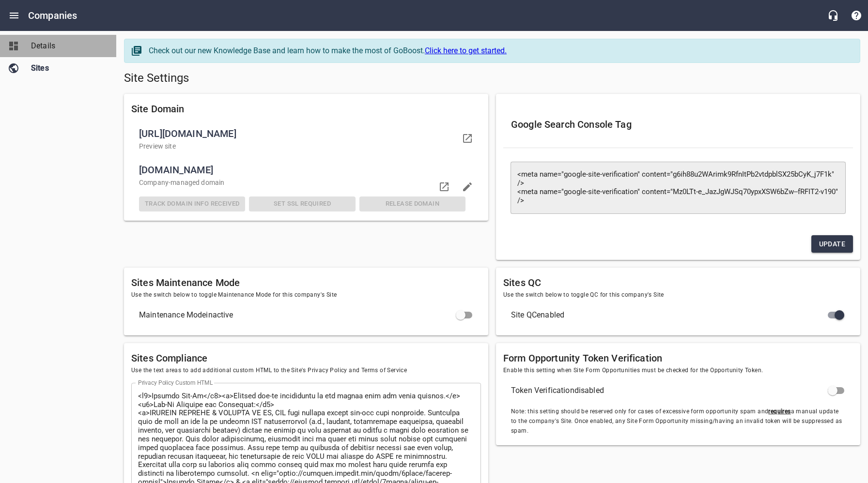  I want to click on span: Details, so click(68, 46).